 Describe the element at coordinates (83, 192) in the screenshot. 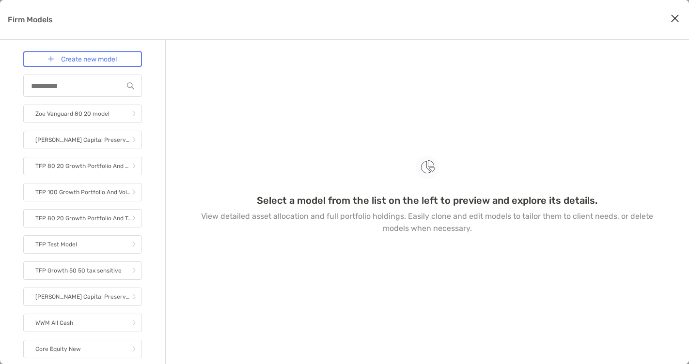

I see `p: TFP 100 Growth Portfolio And Volatility Tolerance` at that location.